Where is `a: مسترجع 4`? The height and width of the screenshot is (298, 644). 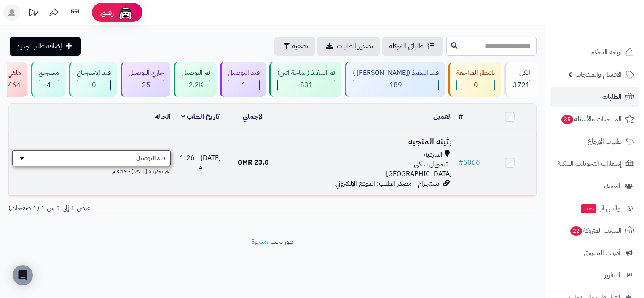
a: مسترجع 4 is located at coordinates (48, 79).